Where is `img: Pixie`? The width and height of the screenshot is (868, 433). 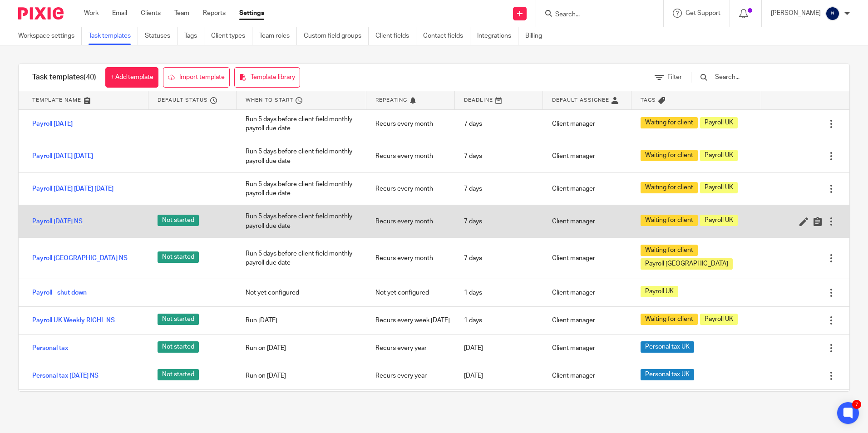
img: Pixie is located at coordinates (41, 13).